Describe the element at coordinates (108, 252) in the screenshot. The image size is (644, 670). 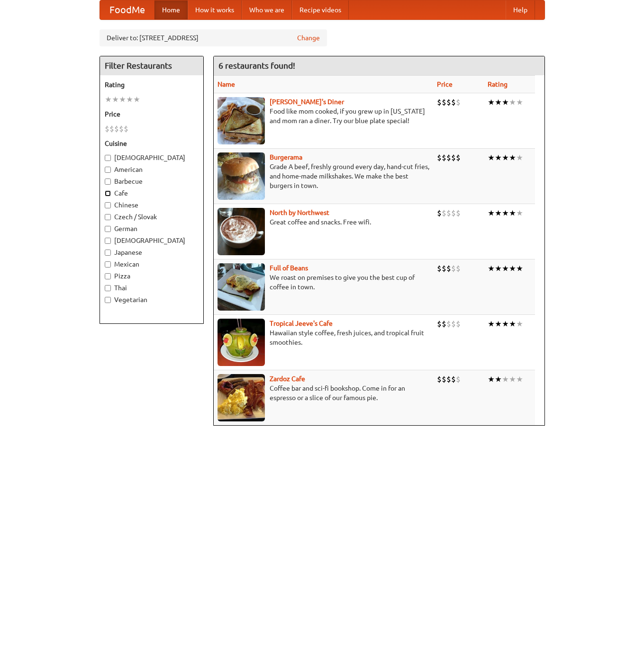
I see `input: Japanese` at that location.